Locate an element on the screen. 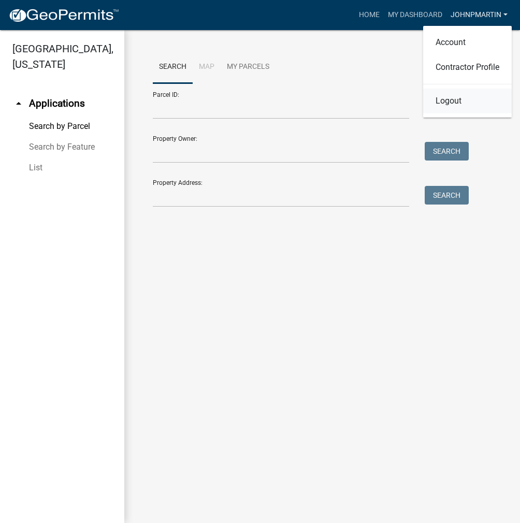  a: Account is located at coordinates (467, 42).